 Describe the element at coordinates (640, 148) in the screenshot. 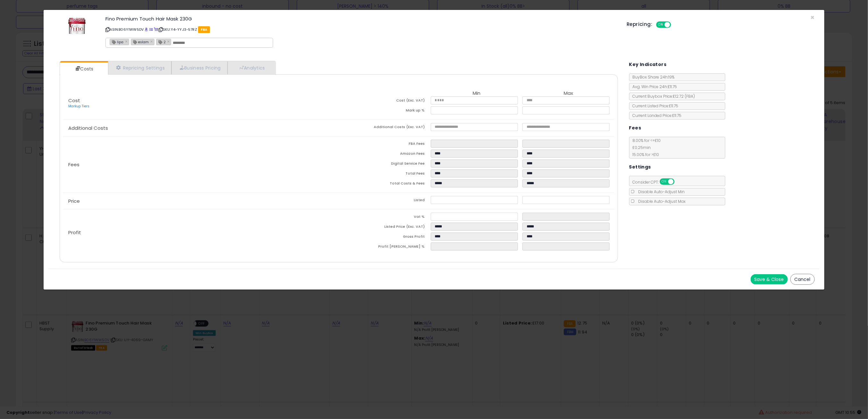

I see `span: £0.25 min` at that location.